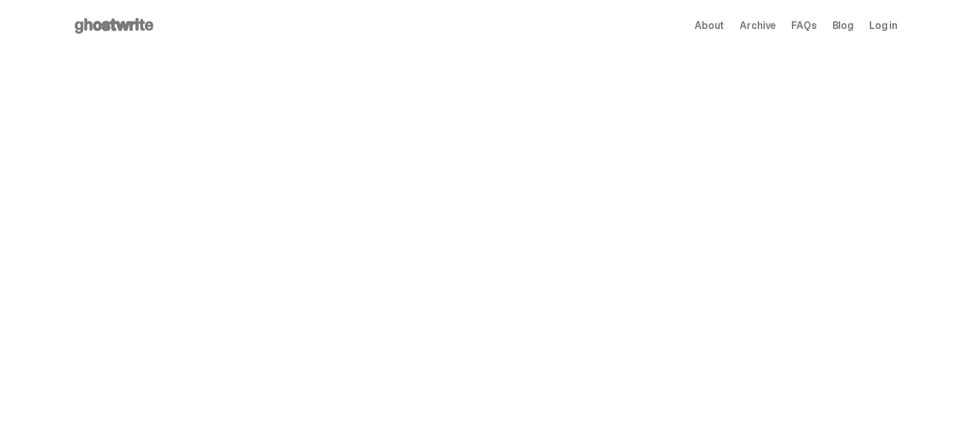 The width and height of the screenshot is (980, 448). Describe the element at coordinates (758, 26) in the screenshot. I see `a: Archive` at that location.